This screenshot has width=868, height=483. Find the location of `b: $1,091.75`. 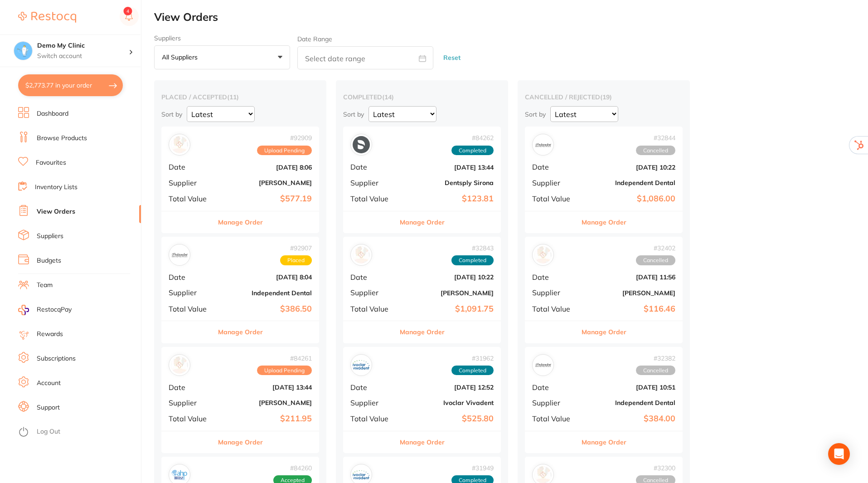

b: $1,091.75 is located at coordinates (448, 309).